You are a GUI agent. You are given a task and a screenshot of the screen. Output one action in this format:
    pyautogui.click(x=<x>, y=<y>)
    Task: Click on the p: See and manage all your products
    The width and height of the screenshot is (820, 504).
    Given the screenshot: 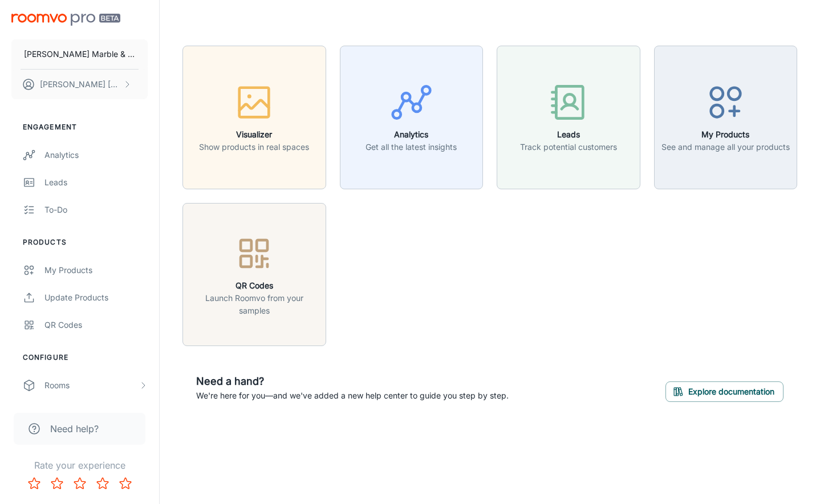 What is the action you would take?
    pyautogui.click(x=726, y=147)
    